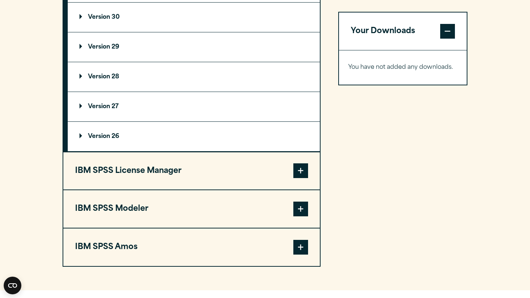  I want to click on button: IBM SPSS License Manager, so click(191, 171).